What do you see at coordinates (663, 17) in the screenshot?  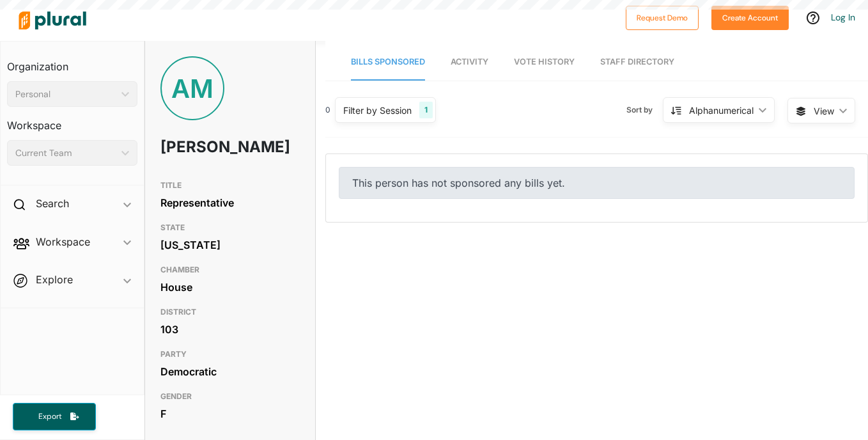 I see `a: Request Demo` at bounding box center [663, 17].